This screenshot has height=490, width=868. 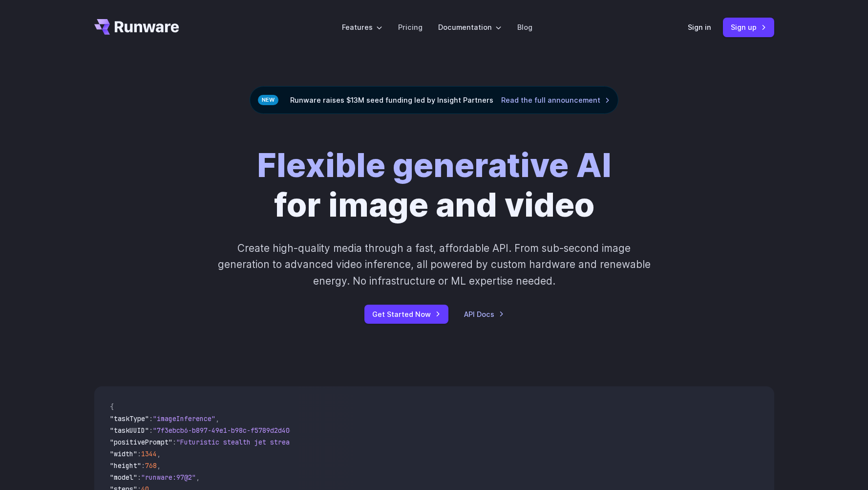 I want to click on a: Go to /, so click(x=137, y=27).